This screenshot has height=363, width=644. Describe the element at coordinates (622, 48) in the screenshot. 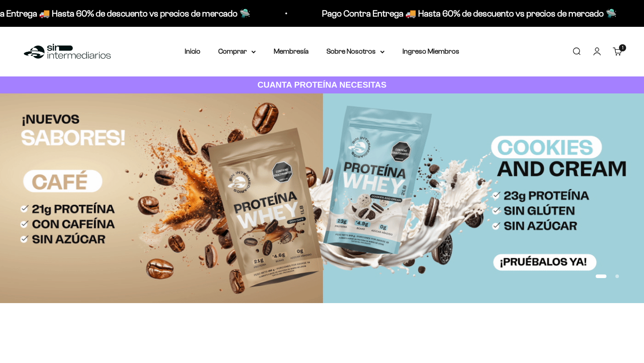

I see `span: 1` at that location.